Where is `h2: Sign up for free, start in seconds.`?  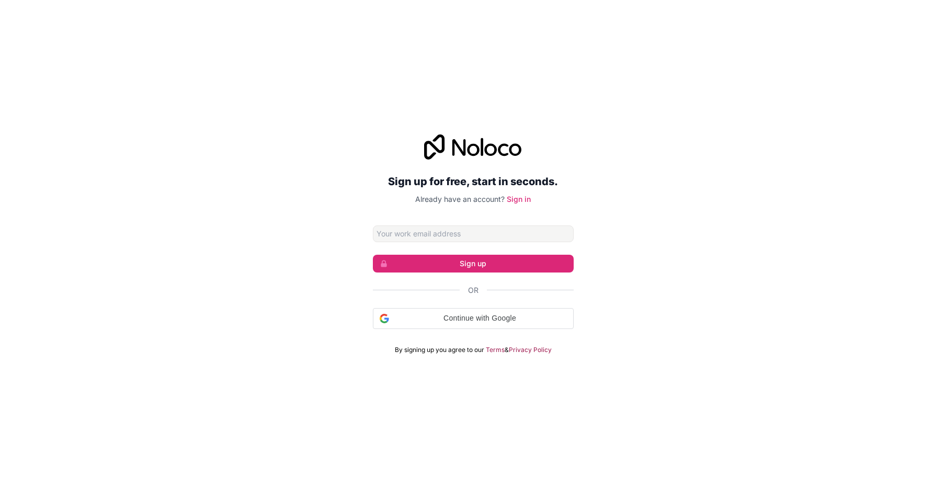 h2: Sign up for free, start in seconds. is located at coordinates (473, 181).